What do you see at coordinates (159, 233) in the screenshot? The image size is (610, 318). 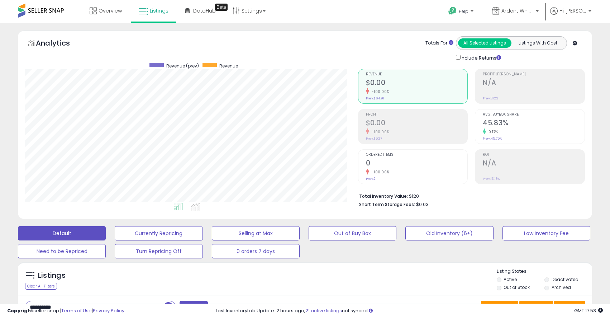 I see `button: Currently Repricing` at bounding box center [159, 233].